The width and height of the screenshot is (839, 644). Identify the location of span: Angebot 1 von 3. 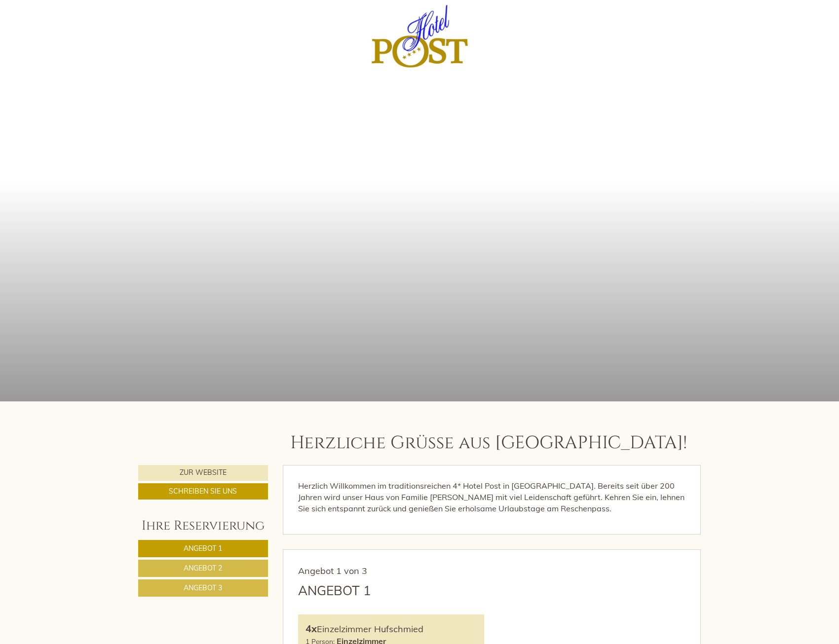
(333, 571).